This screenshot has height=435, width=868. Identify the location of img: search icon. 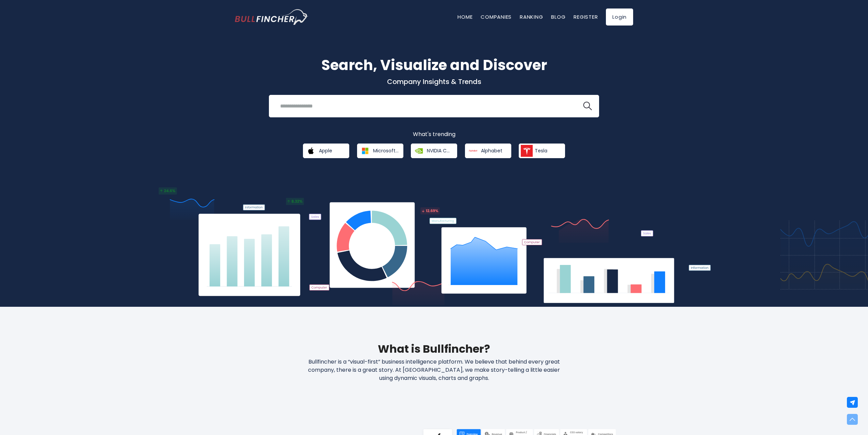
(587, 106).